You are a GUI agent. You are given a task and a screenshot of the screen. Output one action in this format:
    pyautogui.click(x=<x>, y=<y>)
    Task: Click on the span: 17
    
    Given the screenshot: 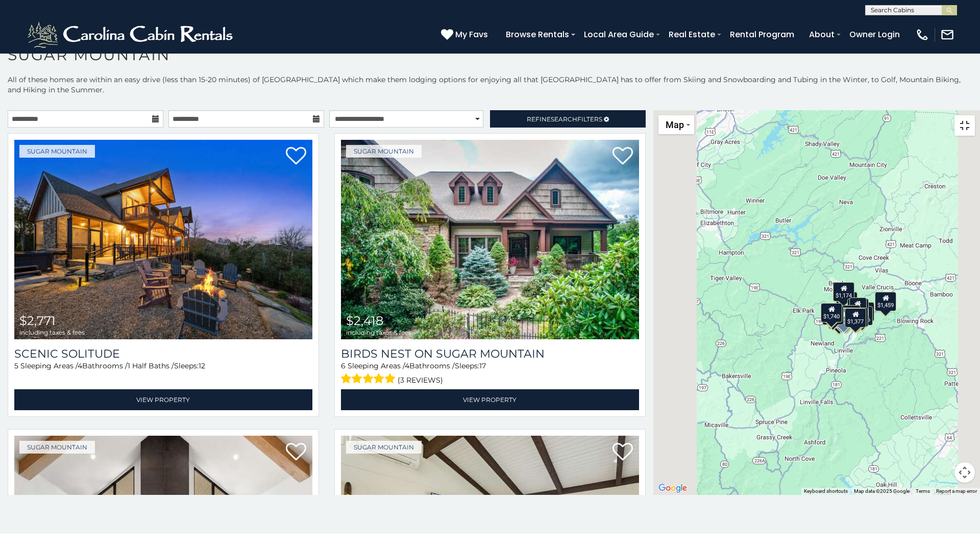 What is the action you would take?
    pyautogui.click(x=482, y=366)
    